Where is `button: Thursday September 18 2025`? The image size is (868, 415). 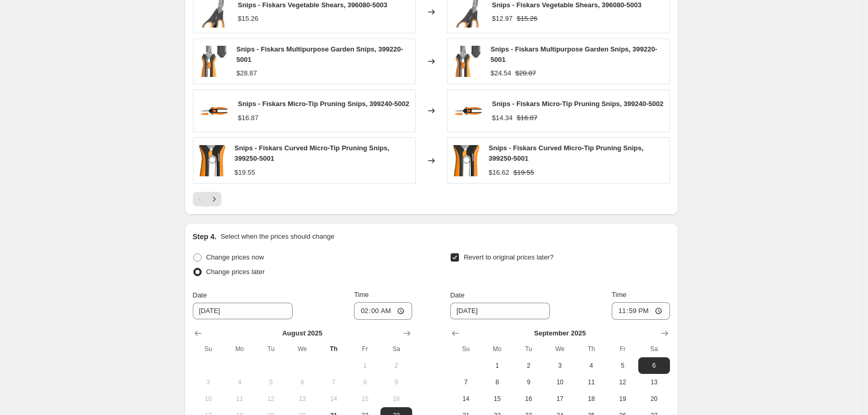 button: Thursday September 18 2025 is located at coordinates (591, 399).